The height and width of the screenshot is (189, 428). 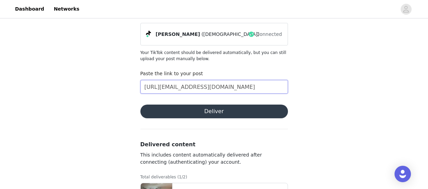 What do you see at coordinates (214, 144) in the screenshot?
I see `h3: Delivered content` at bounding box center [214, 144].